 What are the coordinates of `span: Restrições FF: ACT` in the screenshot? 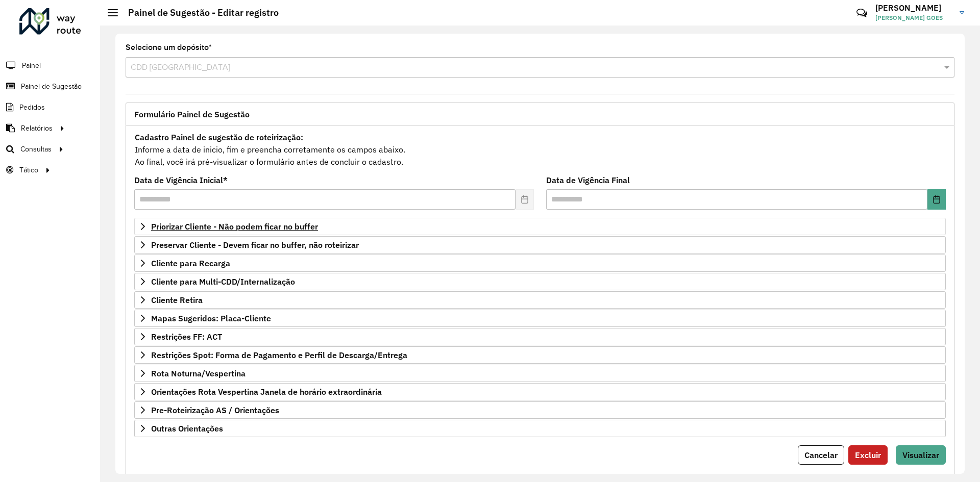 It's located at (187, 337).